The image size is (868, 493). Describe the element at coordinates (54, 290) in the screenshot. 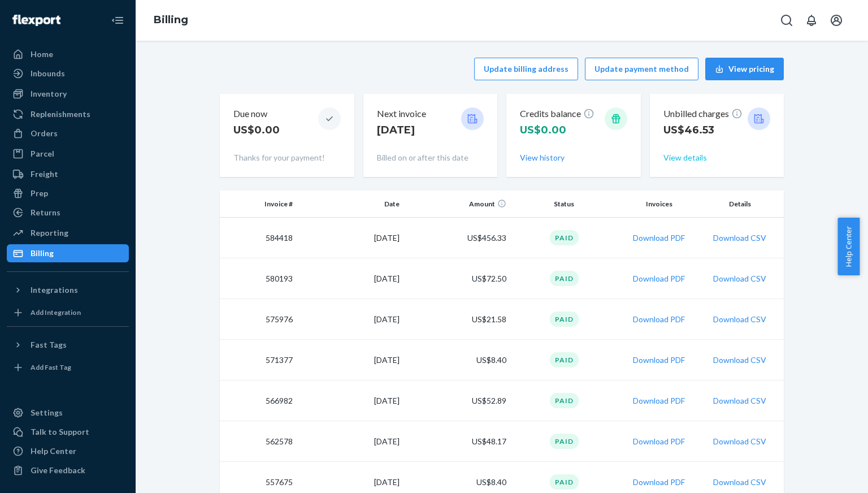

I see `div: Integrations` at that location.